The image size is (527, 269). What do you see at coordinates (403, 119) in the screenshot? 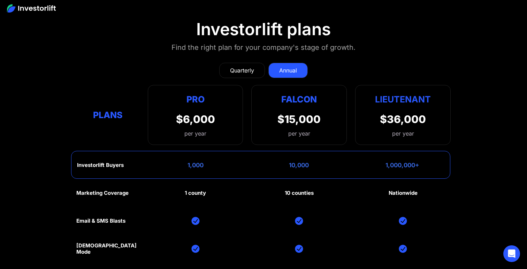
I see `div: $36,000` at bounding box center [403, 119].